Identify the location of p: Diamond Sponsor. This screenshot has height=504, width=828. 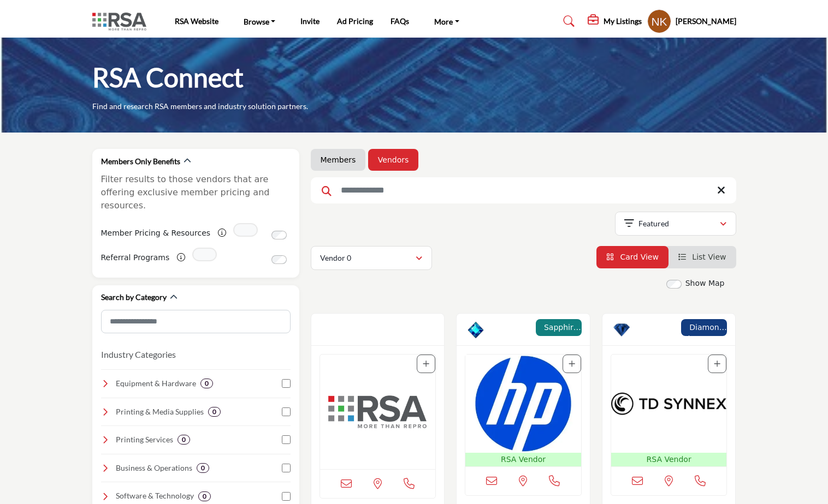
(704, 327).